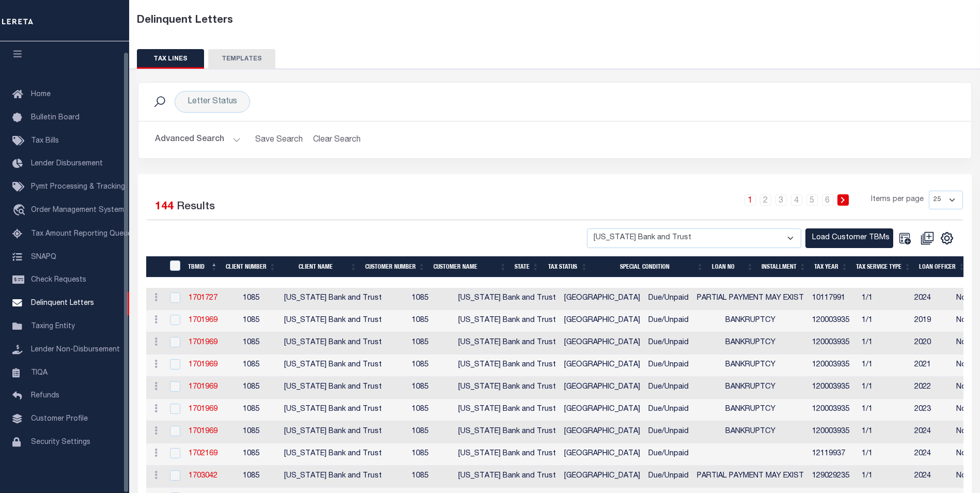 This screenshot has width=980, height=493. I want to click on button: TAX LINES, so click(170, 59).